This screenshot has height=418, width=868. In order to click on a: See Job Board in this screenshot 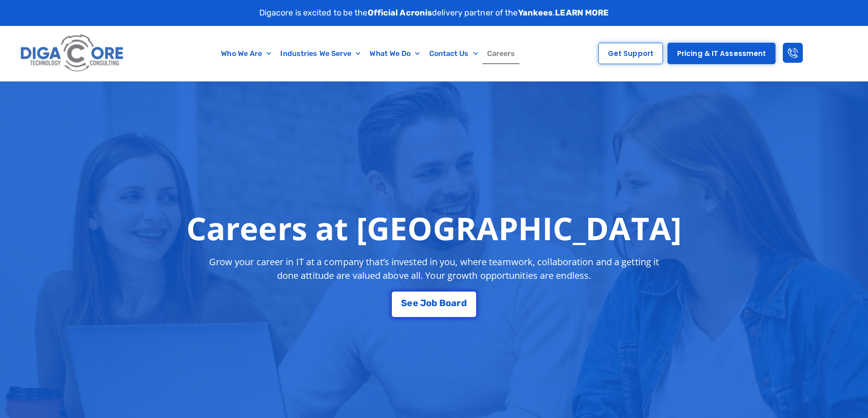, I will do `click(434, 304)`.